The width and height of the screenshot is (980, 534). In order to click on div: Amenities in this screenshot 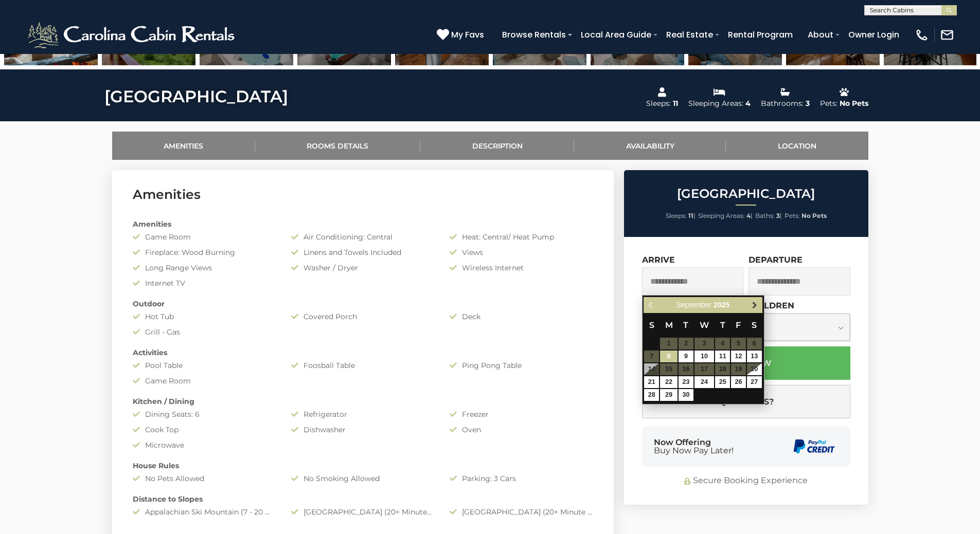, I will do `click(363, 224)`.